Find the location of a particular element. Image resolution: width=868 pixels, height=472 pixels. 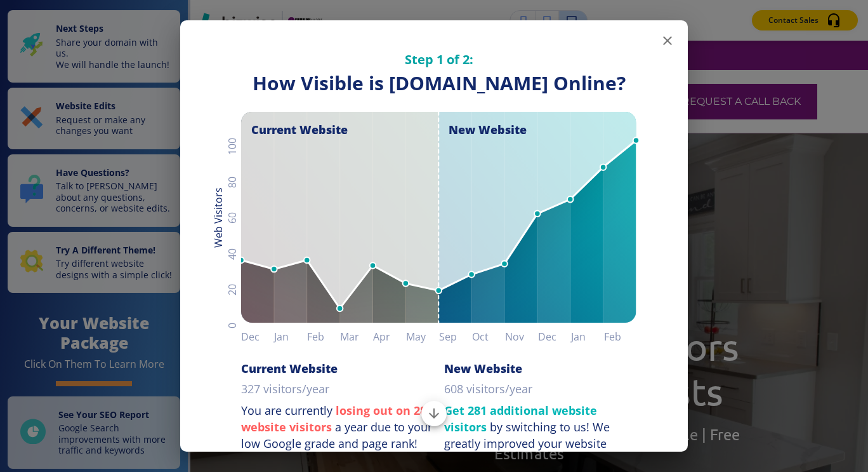

strong: Get 281 additional website visitors is located at coordinates (520, 419).